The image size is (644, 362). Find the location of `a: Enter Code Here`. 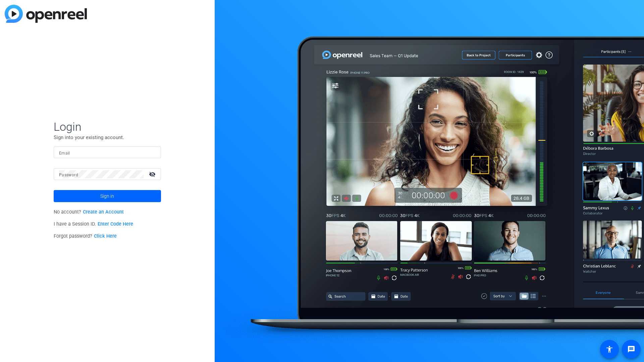

a: Enter Code Here is located at coordinates (115, 224).